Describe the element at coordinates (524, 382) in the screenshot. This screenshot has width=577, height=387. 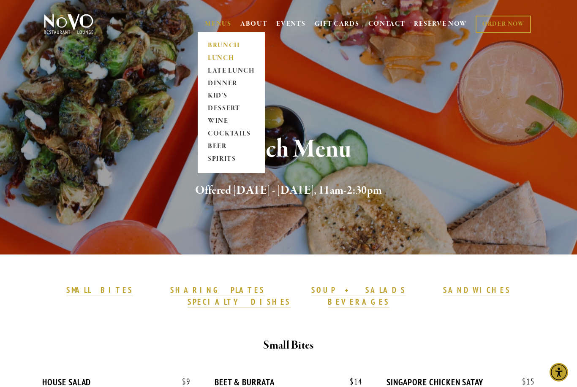
I see `span: 15` at that location.